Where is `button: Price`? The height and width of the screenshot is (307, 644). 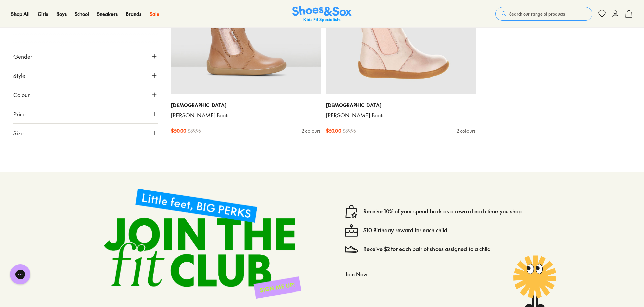 button: Price is located at coordinates (86, 114).